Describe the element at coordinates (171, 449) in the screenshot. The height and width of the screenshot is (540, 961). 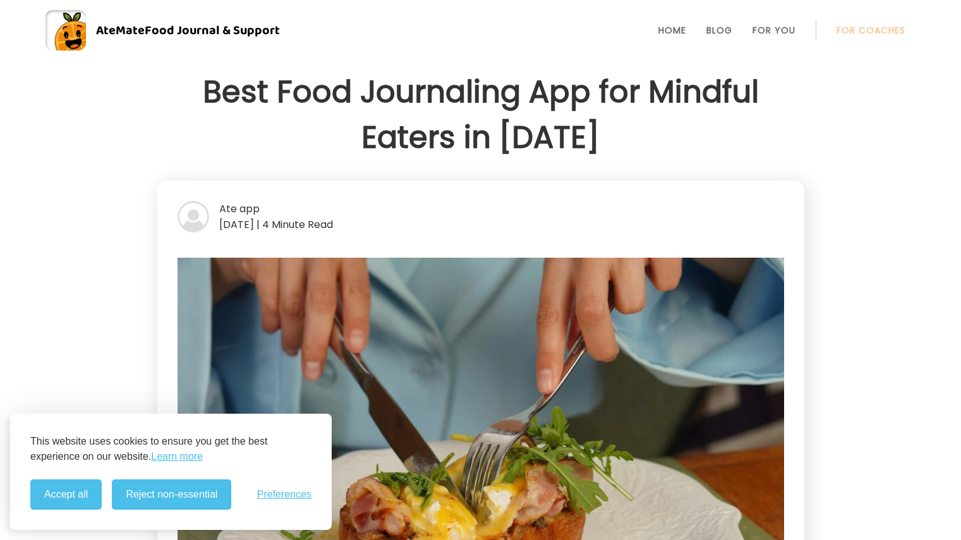
I see `p: This website uses cookies to ensure you get the best experience on our website.` at that location.